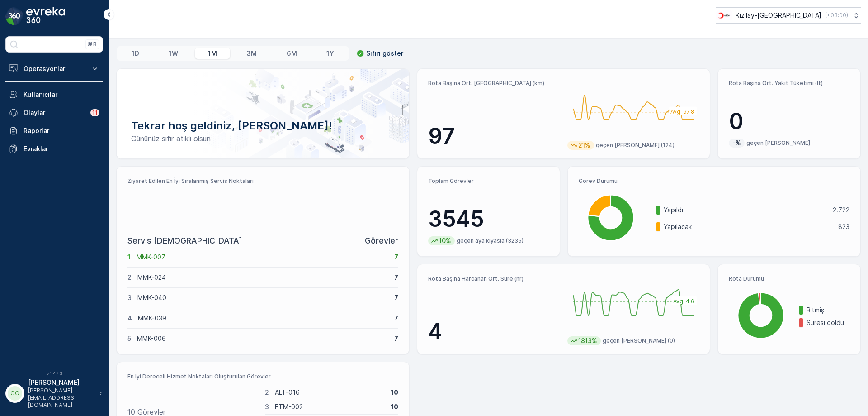 This screenshot has width=868, height=416. Describe the element at coordinates (748, 227) in the screenshot. I see `p: Yapılacak` at that location.